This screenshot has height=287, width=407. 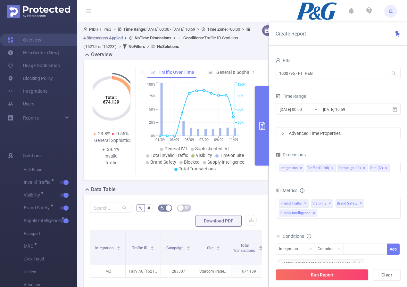 I want to click on tspan: Total:, so click(x=111, y=98).